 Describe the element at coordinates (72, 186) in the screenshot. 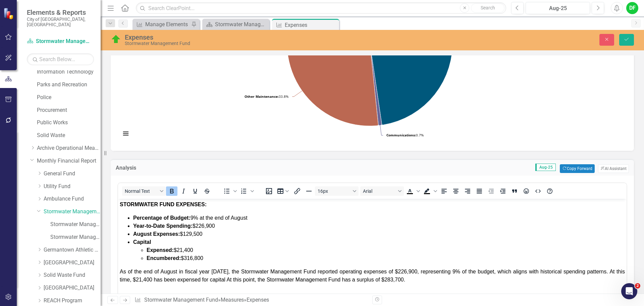

I see `a: Utility Fund` at that location.